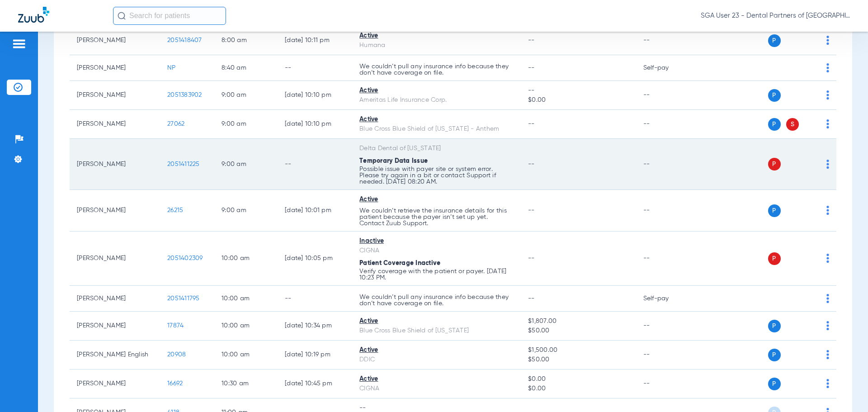 The image size is (868, 412). What do you see at coordinates (246, 68) in the screenshot?
I see `td: 8:40 AM` at bounding box center [246, 68].